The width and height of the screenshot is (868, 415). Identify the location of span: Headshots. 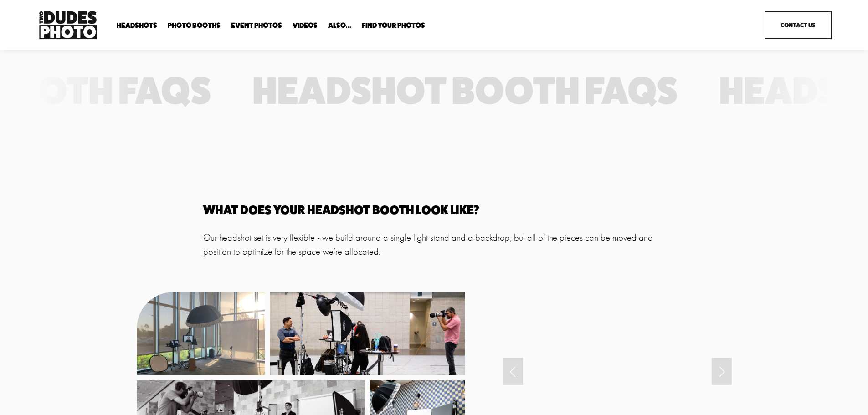
(136, 25).